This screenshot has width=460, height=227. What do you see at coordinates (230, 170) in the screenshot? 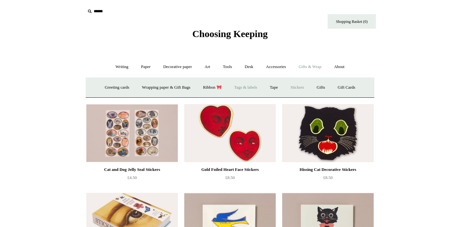
I see `div: Gold Foiled Heart Face Stickers` at bounding box center [230, 170].